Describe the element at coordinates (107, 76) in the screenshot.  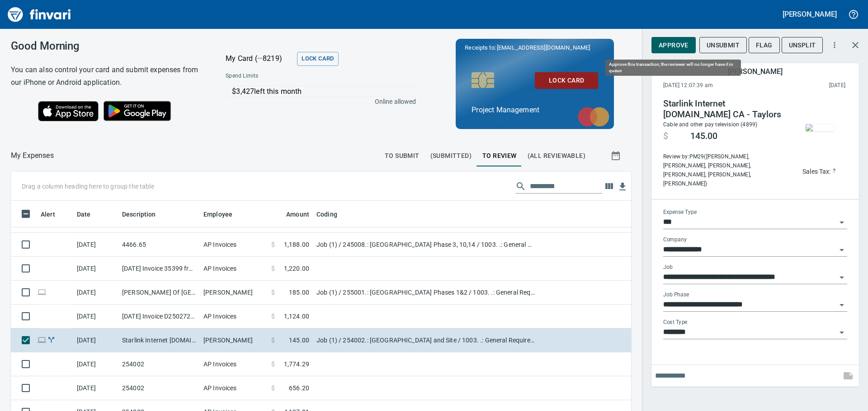
I see `h6: You can also control your card and submit expenses from our iPhone or Android application.` at that location.